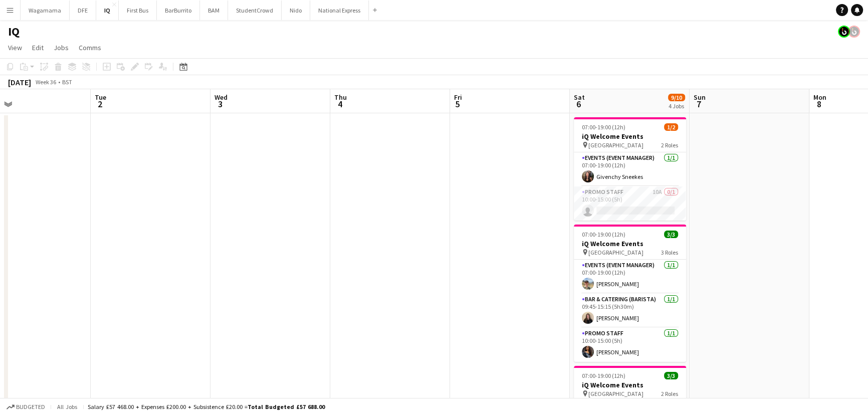 This screenshot has height=415, width=868. What do you see at coordinates (15, 48) in the screenshot?
I see `span: View` at bounding box center [15, 48].